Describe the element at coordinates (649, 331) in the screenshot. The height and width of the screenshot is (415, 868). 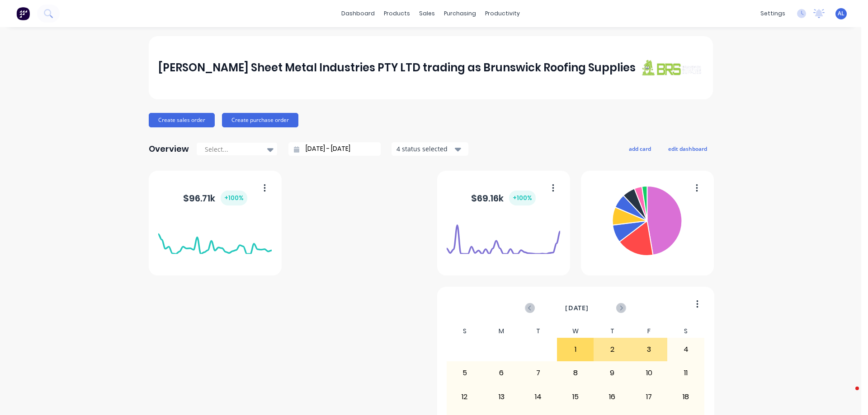
I see `div: F` at that location.